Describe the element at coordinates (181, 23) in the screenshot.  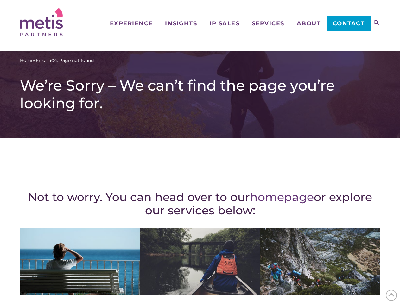
I see `span: Insights` at that location.